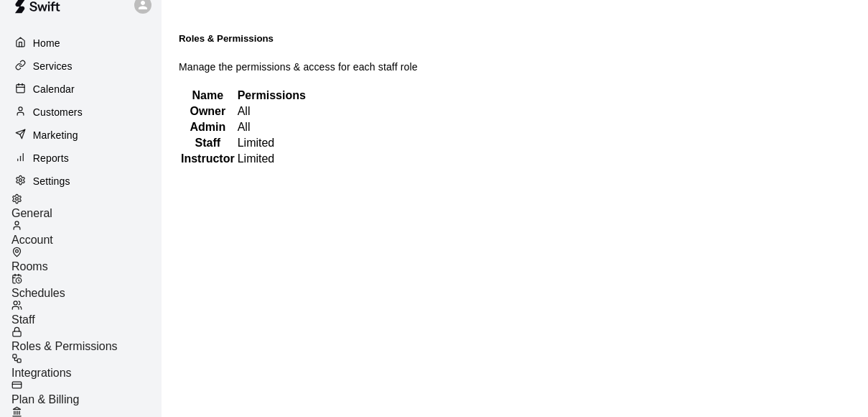  What do you see at coordinates (208, 127) in the screenshot?
I see `th: Admin` at bounding box center [208, 127].